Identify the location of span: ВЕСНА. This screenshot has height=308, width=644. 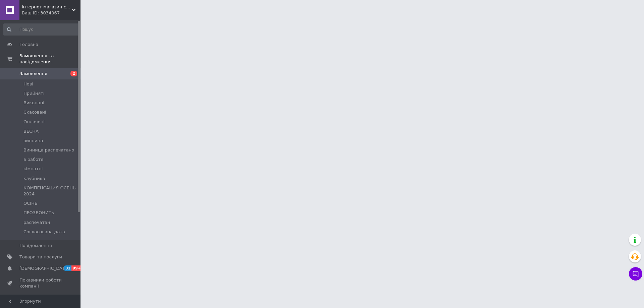
(31, 131).